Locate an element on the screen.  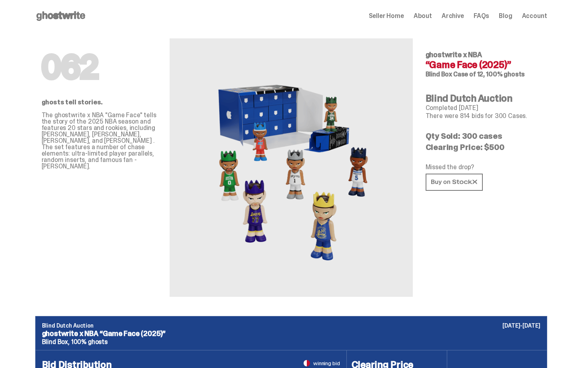
a: Seller Home is located at coordinates (387, 16).